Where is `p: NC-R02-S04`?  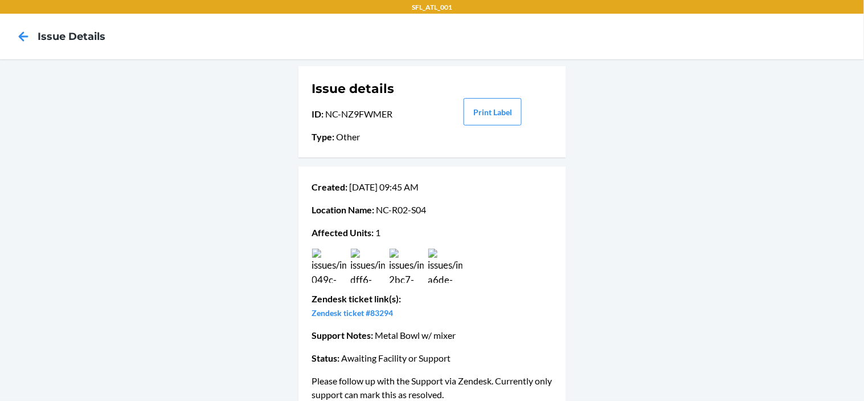
p: NC-R02-S04 is located at coordinates (432, 210).